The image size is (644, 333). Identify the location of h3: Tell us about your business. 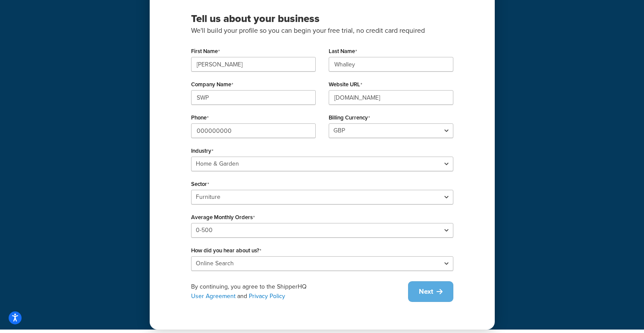
(322, 18).